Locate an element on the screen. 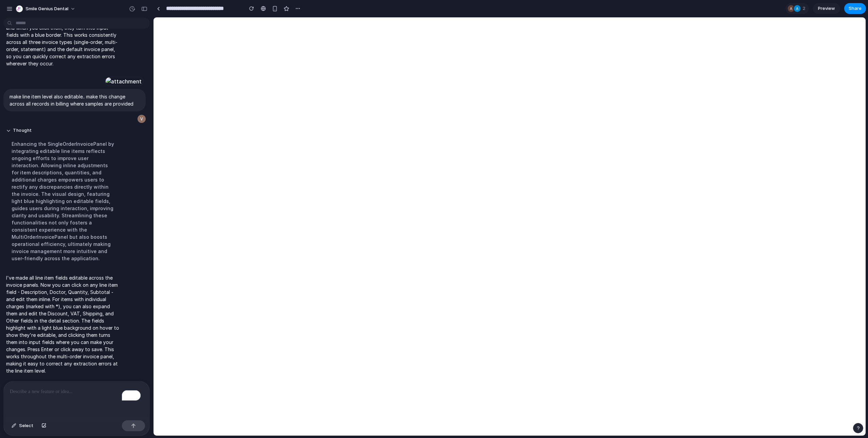  button: Smile Genius Dental is located at coordinates (46, 9).